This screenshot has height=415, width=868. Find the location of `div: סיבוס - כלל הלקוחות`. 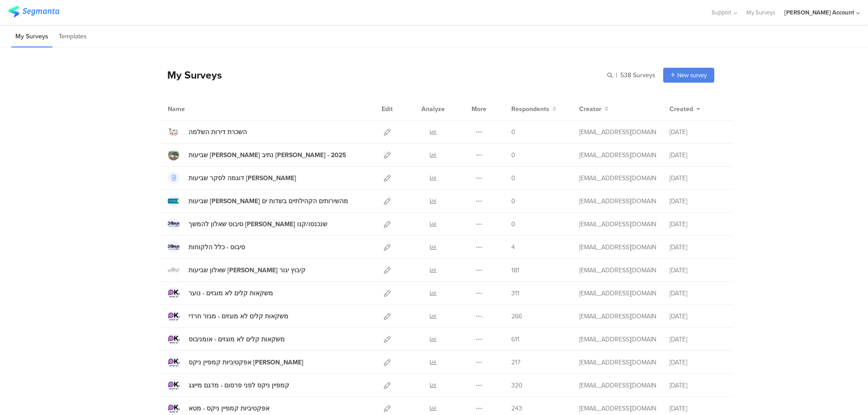

div: סיבוס - כלל הלקוחות is located at coordinates (217, 247).